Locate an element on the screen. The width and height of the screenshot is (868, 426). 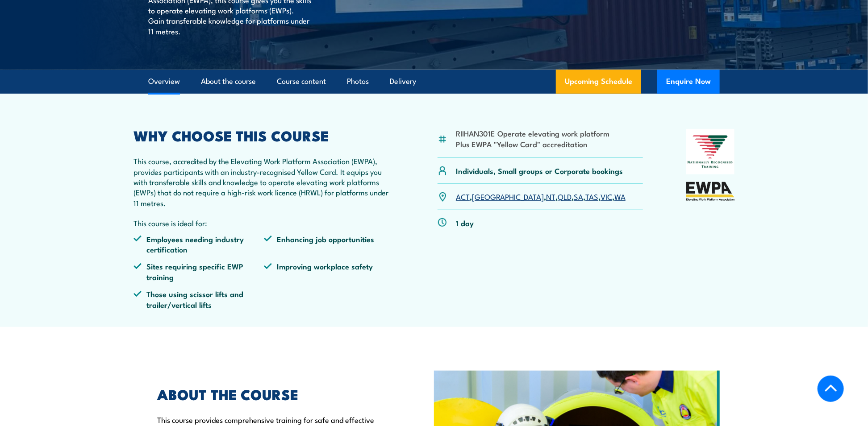
li: Those using scissor lifts and trailer/vertical lifts is located at coordinates (198, 299).